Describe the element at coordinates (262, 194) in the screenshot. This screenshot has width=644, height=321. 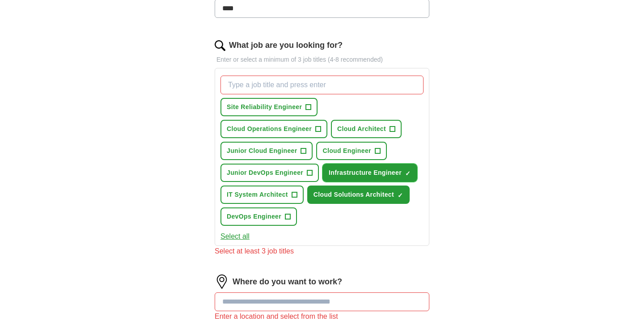
I see `button: IT System Architect` at that location.